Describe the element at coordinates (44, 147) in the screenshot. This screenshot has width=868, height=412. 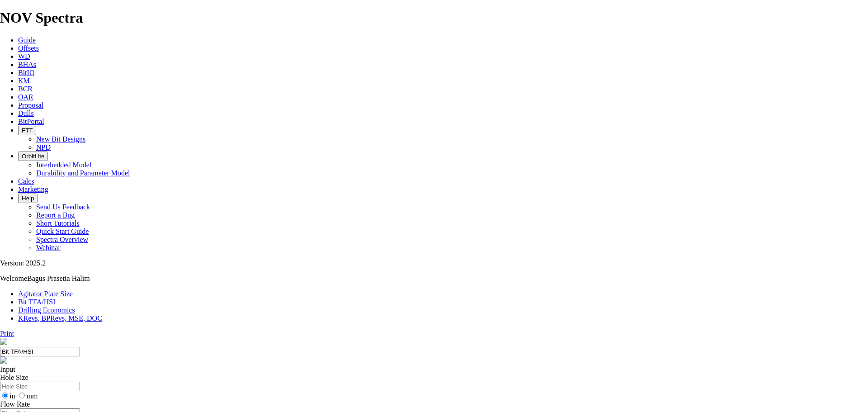
I see `a: NPD` at that location.